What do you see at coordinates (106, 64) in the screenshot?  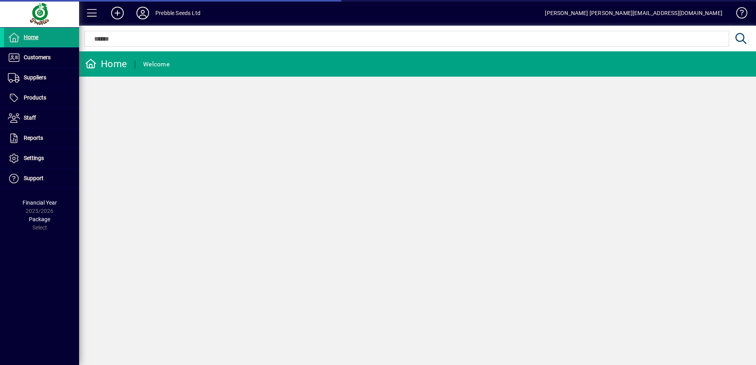 I see `div: Home` at bounding box center [106, 64].